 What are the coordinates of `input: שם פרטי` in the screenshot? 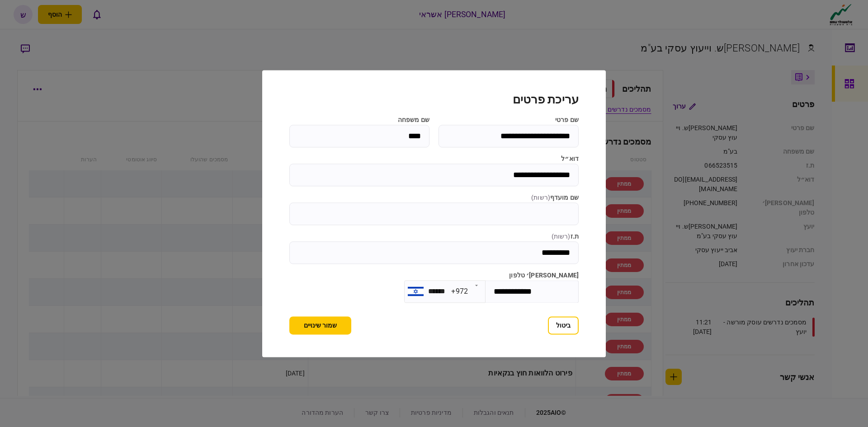 It's located at (509, 136).